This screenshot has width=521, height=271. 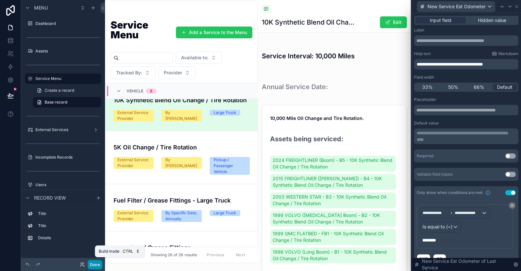 I want to click on span: Provider, so click(x=173, y=73).